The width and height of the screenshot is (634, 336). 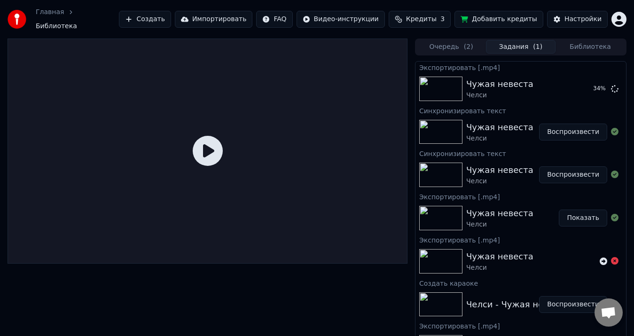 What do you see at coordinates (521, 283) in the screenshot?
I see `div: Создать караоке` at bounding box center [521, 283].